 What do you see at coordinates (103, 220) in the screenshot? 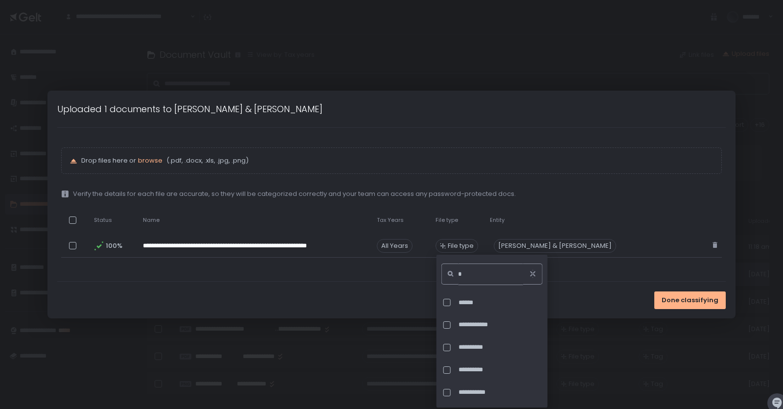
I see `span: Status` at bounding box center [103, 220].